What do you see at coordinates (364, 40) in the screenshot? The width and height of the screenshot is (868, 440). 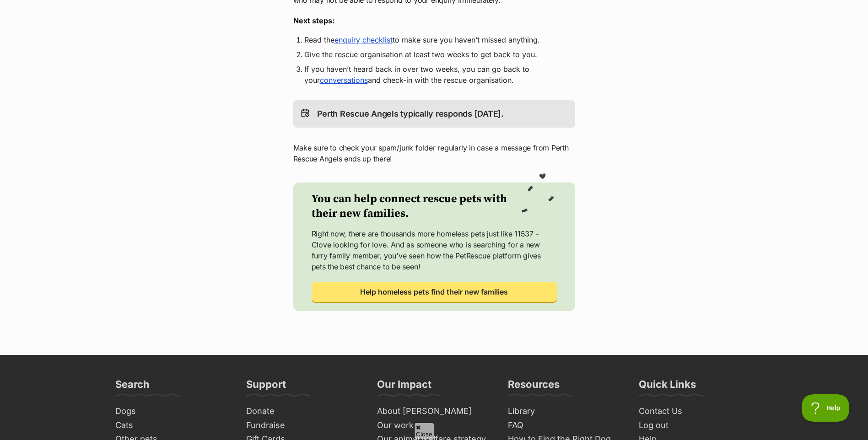 I see `a: enquiry checklist` at bounding box center [364, 40].